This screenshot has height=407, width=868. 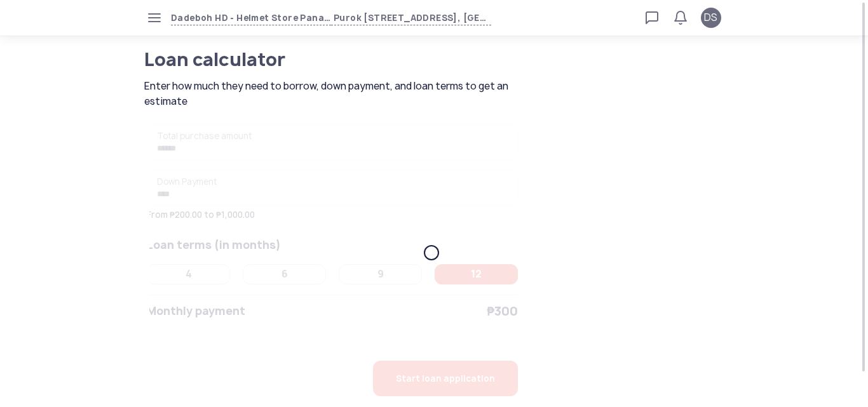 I want to click on span: DS, so click(x=710, y=18).